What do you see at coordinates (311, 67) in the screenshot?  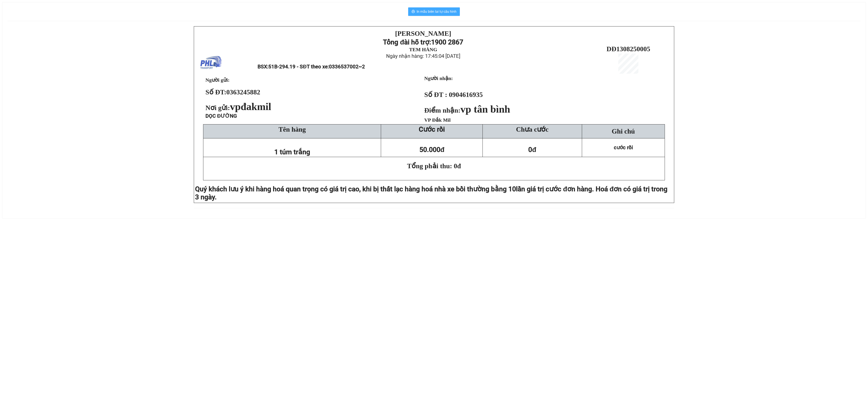 I see `span: BSX:` at bounding box center [311, 67].